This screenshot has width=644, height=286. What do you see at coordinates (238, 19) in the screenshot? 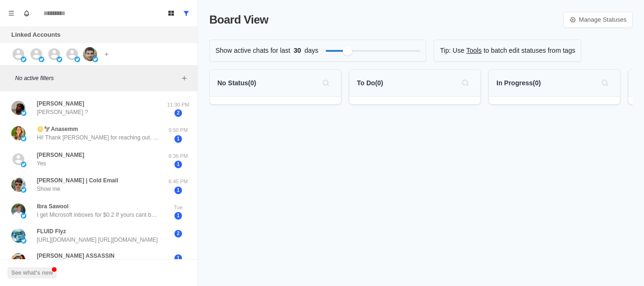
I see `p: Board View` at bounding box center [238, 19].